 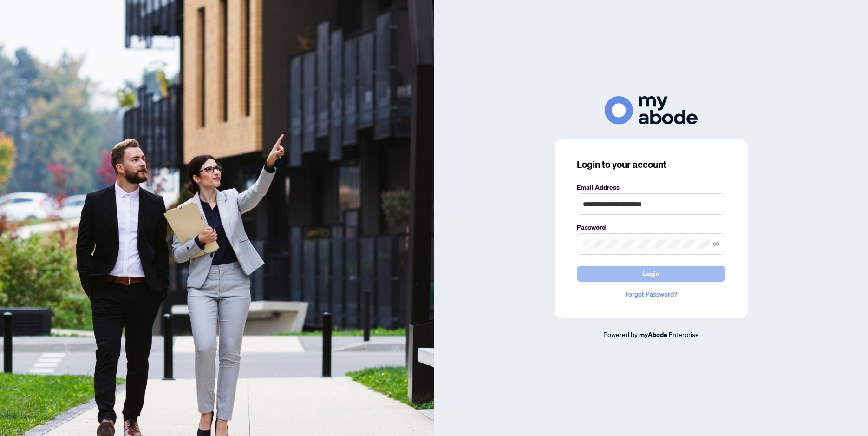 I want to click on a: Forgot Password?, so click(x=651, y=294).